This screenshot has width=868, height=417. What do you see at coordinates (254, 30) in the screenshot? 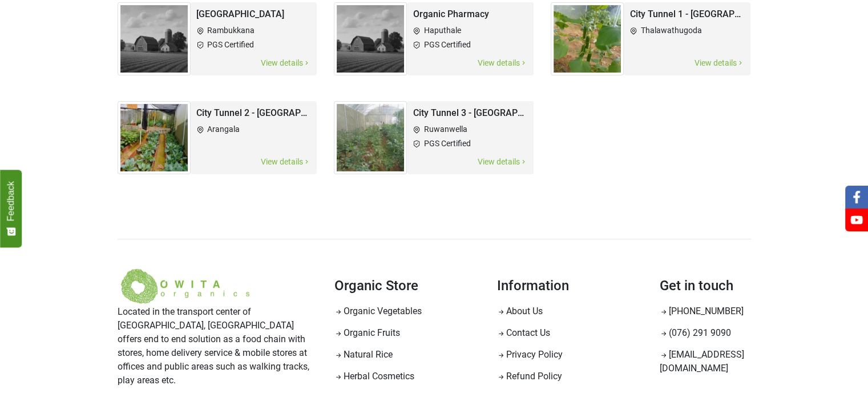
I see `li: Rambukkana` at bounding box center [254, 30].